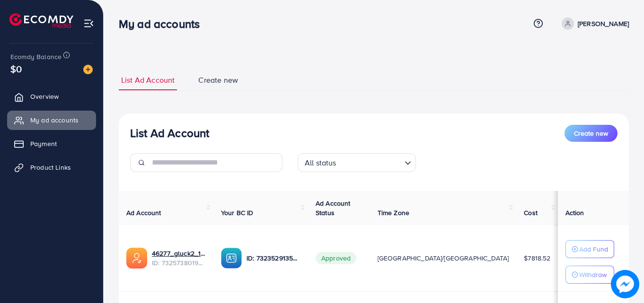 The height and width of the screenshot is (303, 644). Describe the element at coordinates (593, 249) in the screenshot. I see `p: Add Fund` at that location.